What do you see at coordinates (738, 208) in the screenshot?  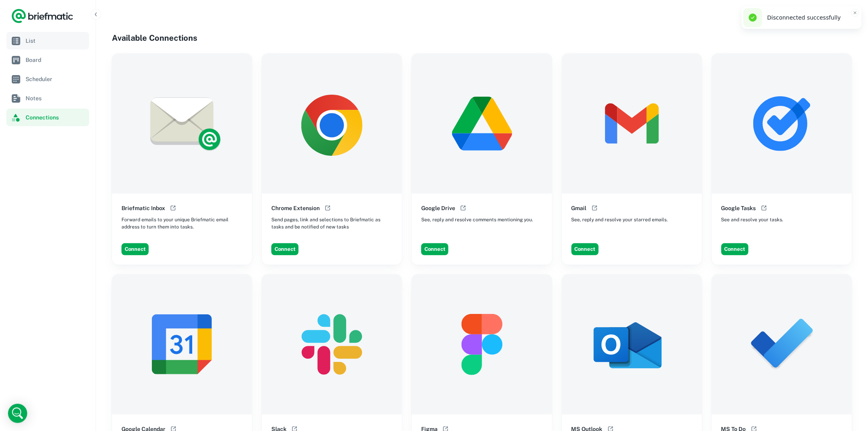 I see `h6: Google Tasks` at bounding box center [738, 208].